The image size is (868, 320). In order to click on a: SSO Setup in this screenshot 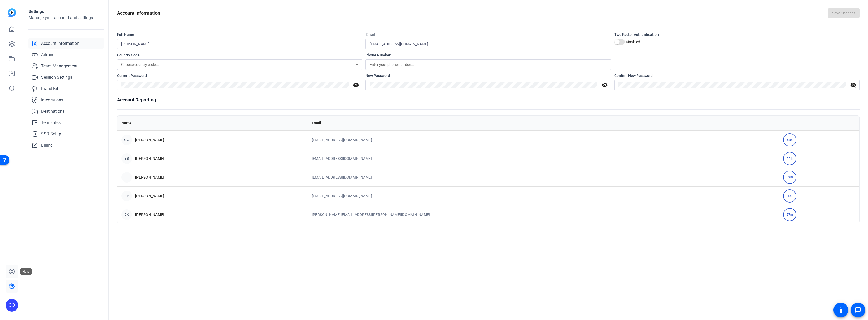, I will do `click(66, 134)`.